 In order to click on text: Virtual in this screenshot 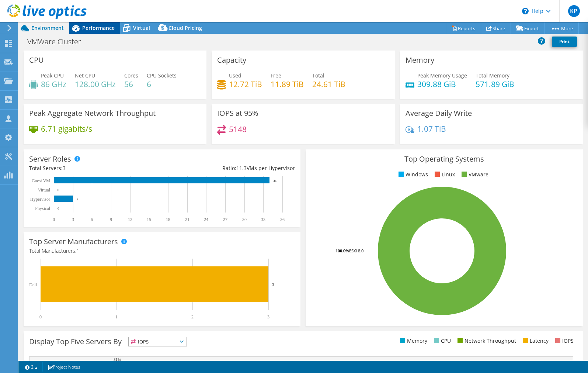, I will do `click(44, 190)`.